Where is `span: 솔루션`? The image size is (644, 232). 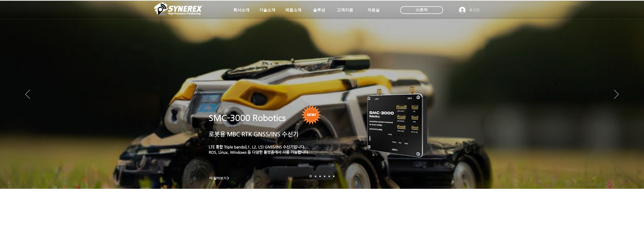 span: 솔루션 is located at coordinates (319, 10).